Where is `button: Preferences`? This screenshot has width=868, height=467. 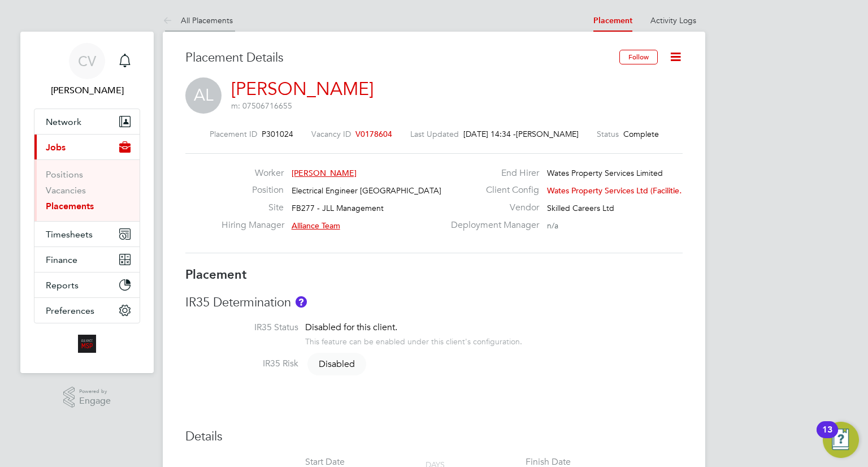 button: Preferences is located at coordinates (87, 310).